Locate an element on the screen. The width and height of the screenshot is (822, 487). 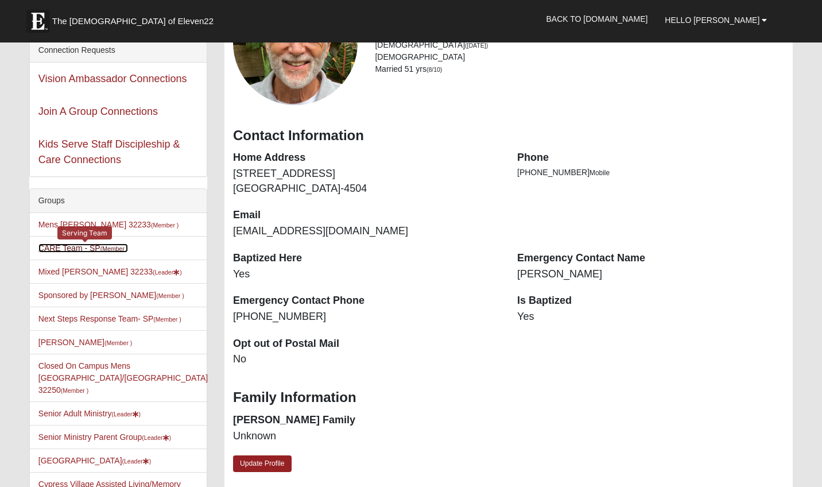
img: Eleven22 logo is located at coordinates (38, 21).